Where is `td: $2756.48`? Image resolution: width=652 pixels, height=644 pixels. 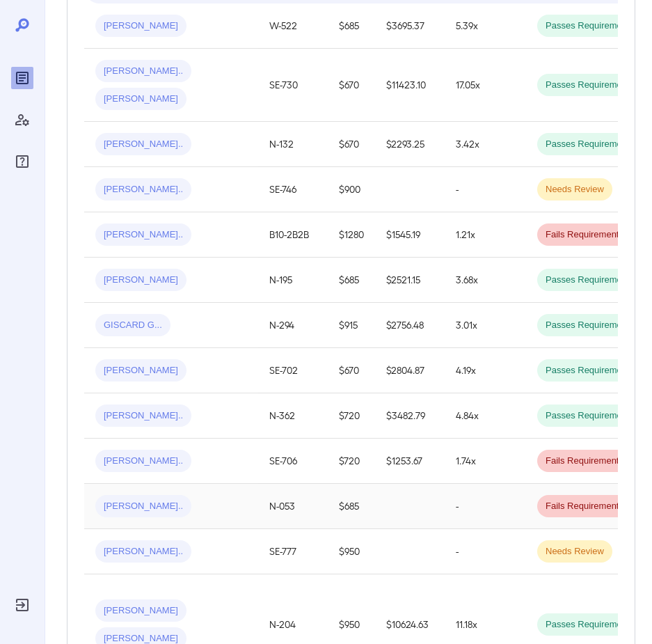
td: $2756.48 is located at coordinates (410, 325).